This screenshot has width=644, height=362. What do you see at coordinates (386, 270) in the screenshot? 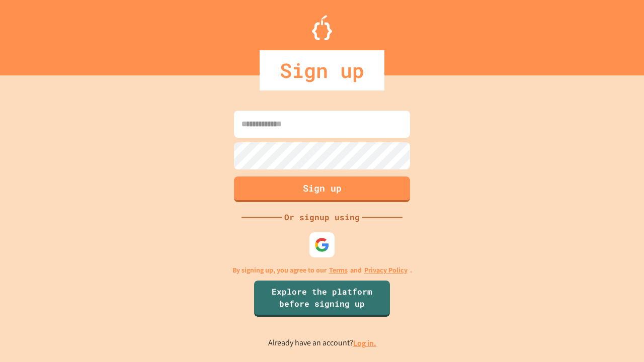
I see `a: Privacy Policy` at bounding box center [386, 270].